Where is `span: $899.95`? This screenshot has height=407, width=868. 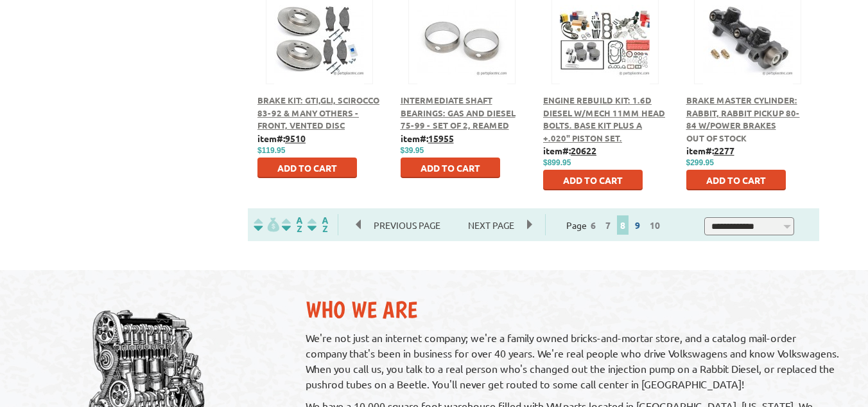 span: $899.95 is located at coordinates (557, 162).